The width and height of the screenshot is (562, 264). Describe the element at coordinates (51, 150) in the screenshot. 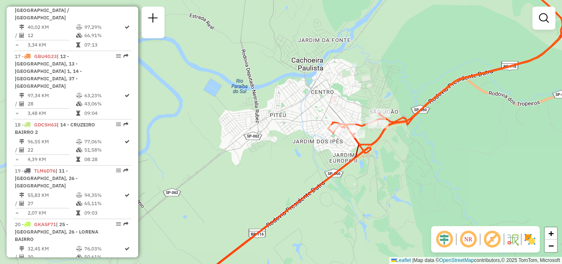

I see `td: 22` at that location.